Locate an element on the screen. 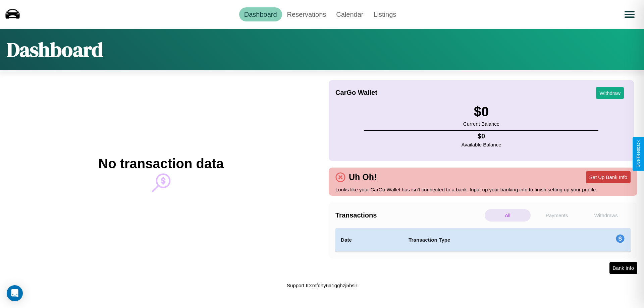  a: Dashboard is located at coordinates (260, 15).